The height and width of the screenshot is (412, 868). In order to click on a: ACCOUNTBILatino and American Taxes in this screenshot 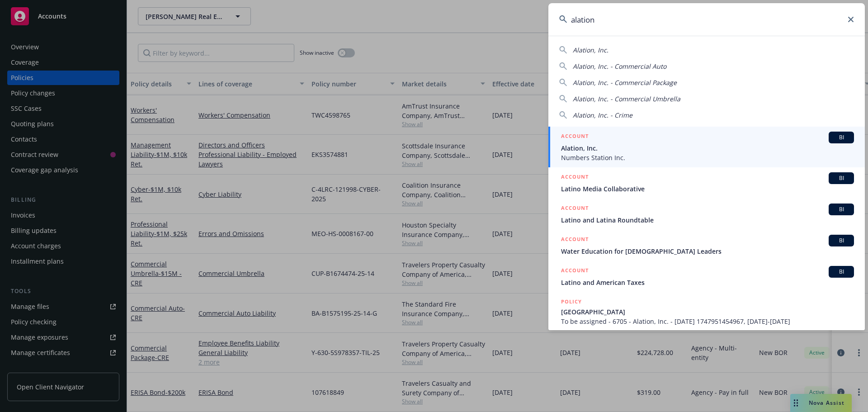, I will do `click(707, 276)`.